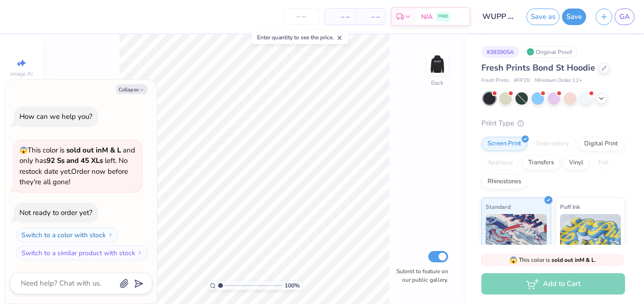 The height and width of the screenshot is (304, 644). Describe the element at coordinates (292, 285) in the screenshot. I see `span: 100 %` at that location.